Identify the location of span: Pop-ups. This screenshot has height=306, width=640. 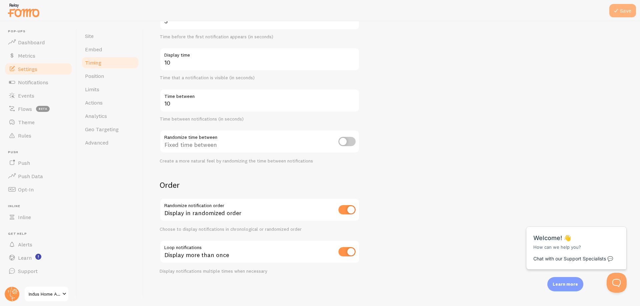
(40, 31).